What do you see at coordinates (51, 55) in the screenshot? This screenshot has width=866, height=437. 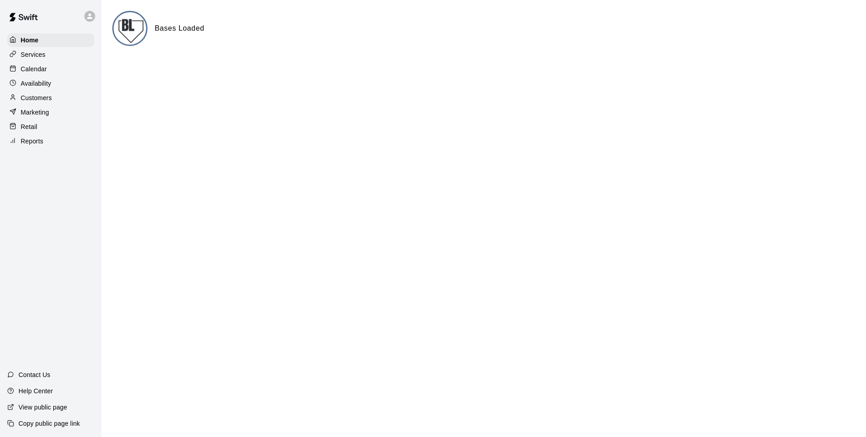 I see `a: Services` at bounding box center [51, 55].